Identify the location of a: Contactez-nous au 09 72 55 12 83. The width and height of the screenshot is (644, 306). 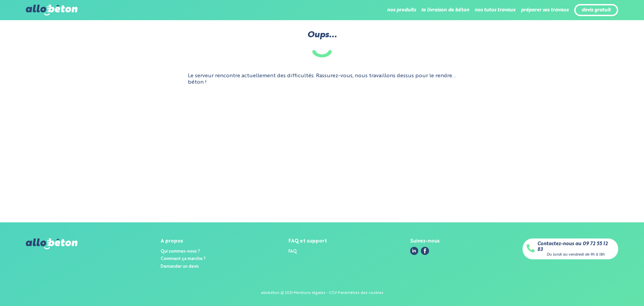
(576, 247).